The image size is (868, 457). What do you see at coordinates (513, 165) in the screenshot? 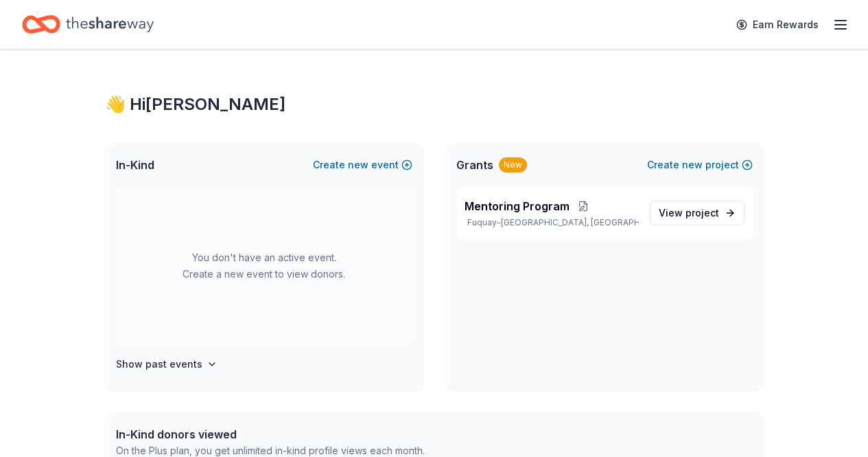
I see `div: New` at bounding box center [513, 165].